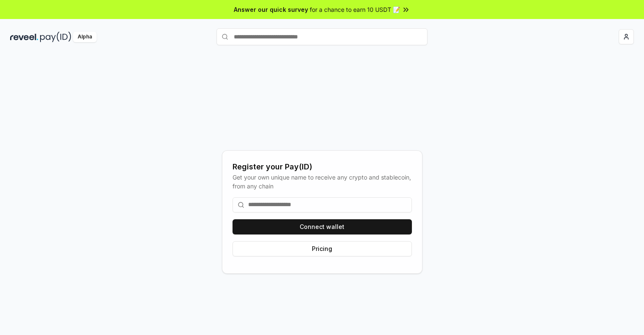 Image resolution: width=644 pixels, height=335 pixels. What do you see at coordinates (355, 9) in the screenshot?
I see `span: for a chance to earn 10 USDT 📝` at bounding box center [355, 9].